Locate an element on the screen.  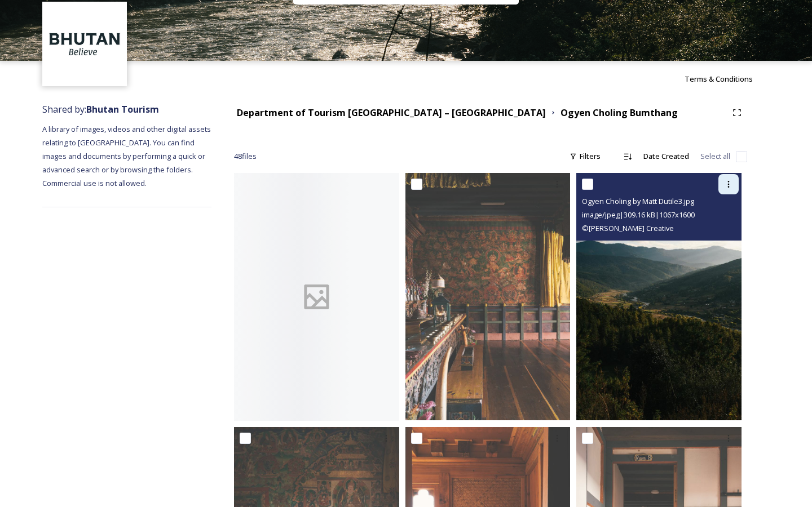
span: Shared by: is located at coordinates (100, 109).